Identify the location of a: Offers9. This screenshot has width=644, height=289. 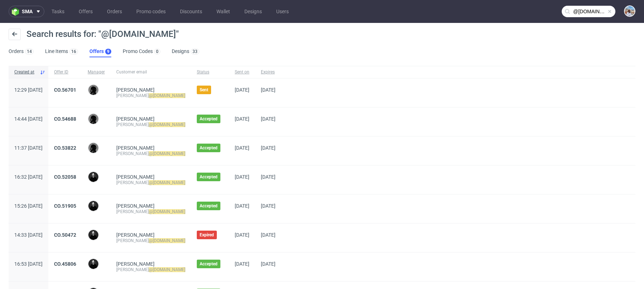
(100, 51).